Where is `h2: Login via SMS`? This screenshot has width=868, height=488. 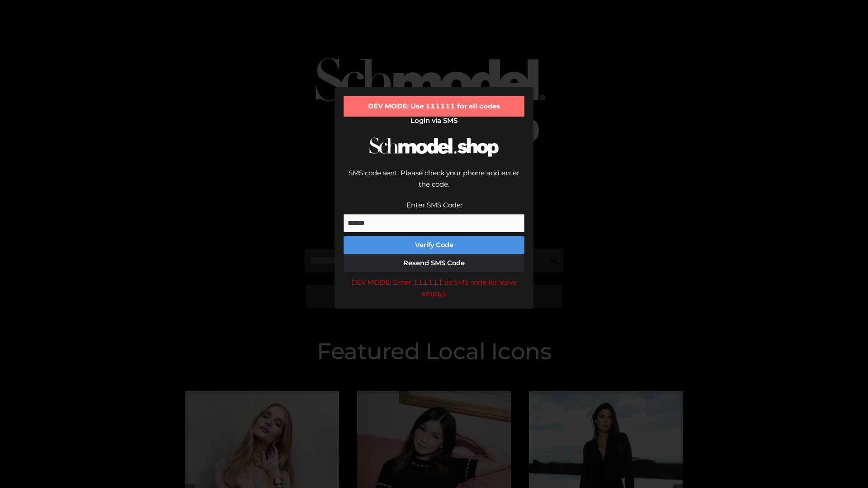
h2: Login via SMS is located at coordinates (434, 121).